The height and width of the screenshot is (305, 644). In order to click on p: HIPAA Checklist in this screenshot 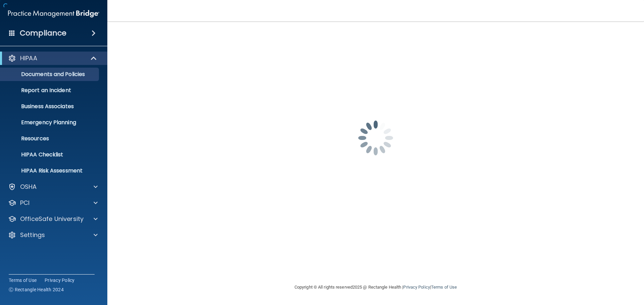, I will do `click(50, 155)`.